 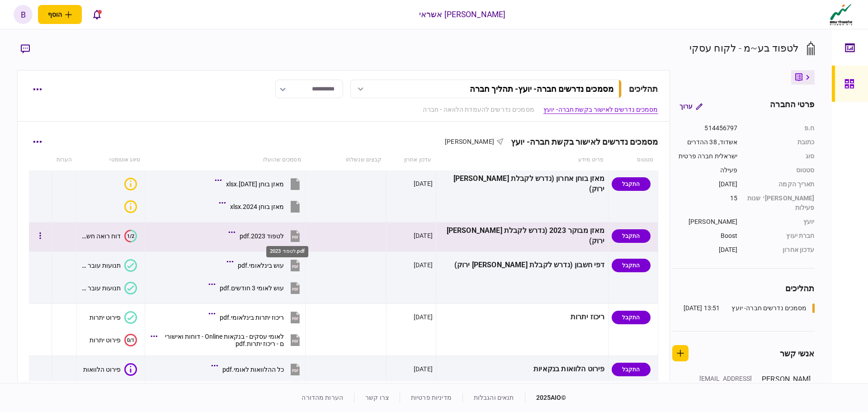 What do you see at coordinates (781, 142) in the screenshot?
I see `div: כתובת` at bounding box center [781, 142].